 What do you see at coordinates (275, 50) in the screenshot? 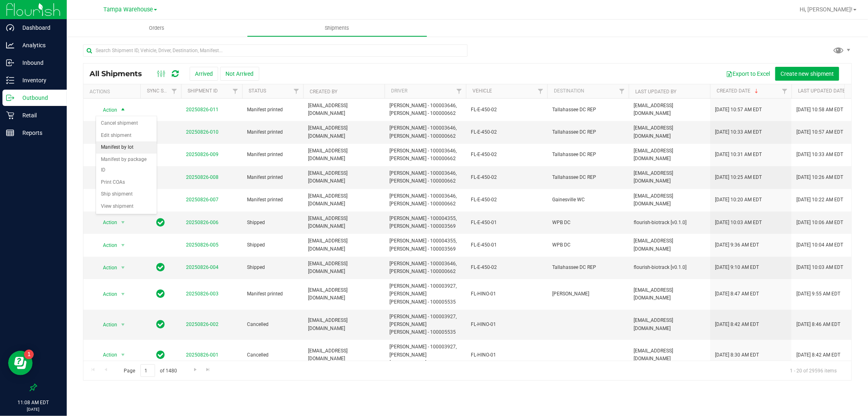
I see `input: Search Shipment ID, Vehicle, Driver, Destination, Manifest...` at bounding box center [275, 50].